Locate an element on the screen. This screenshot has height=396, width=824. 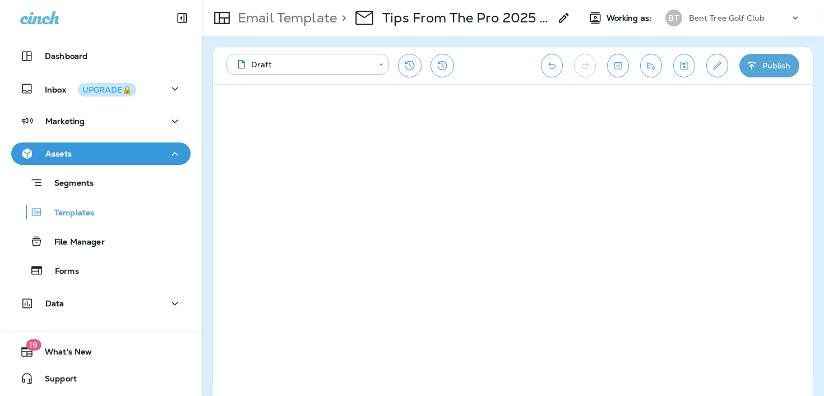
button: Forms is located at coordinates (101, 270).